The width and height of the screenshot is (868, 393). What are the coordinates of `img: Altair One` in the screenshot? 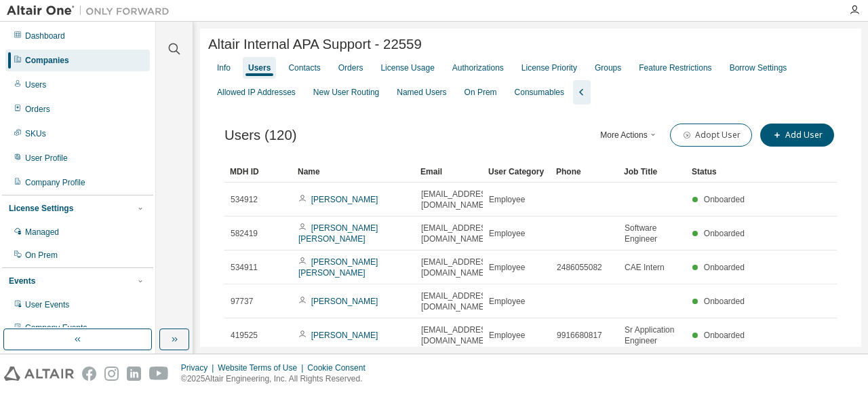 It's located at (91, 11).